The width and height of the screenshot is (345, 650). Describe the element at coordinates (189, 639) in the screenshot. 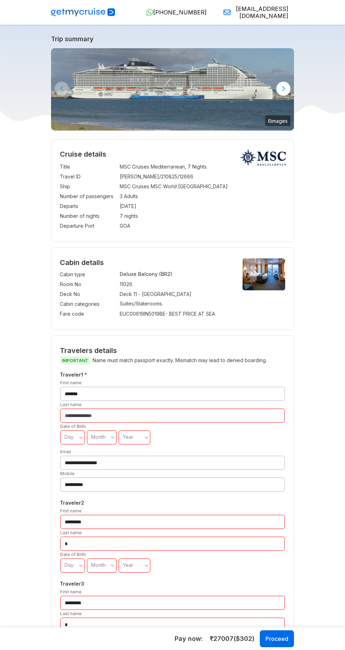

I see `h5: Pay now:` at that location.